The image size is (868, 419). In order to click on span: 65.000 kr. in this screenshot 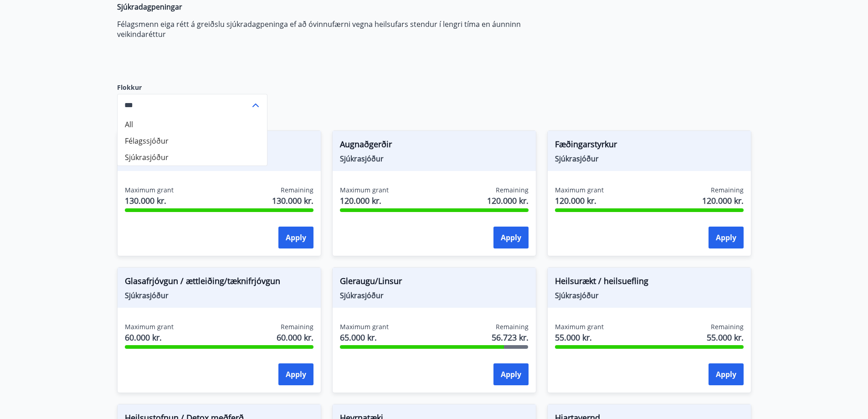, I will do `click(364, 337)`.